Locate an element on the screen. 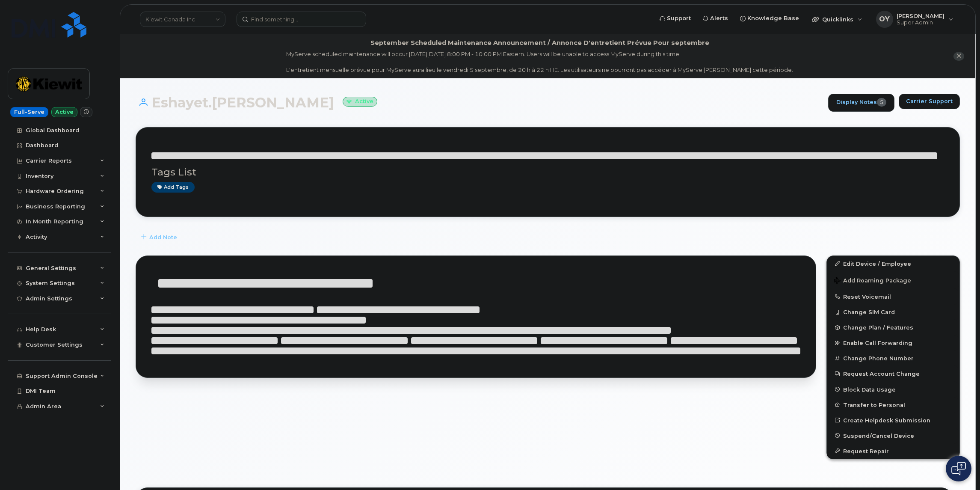 Image resolution: width=980 pixels, height=490 pixels. button: Add Note is located at coordinates (160, 238).